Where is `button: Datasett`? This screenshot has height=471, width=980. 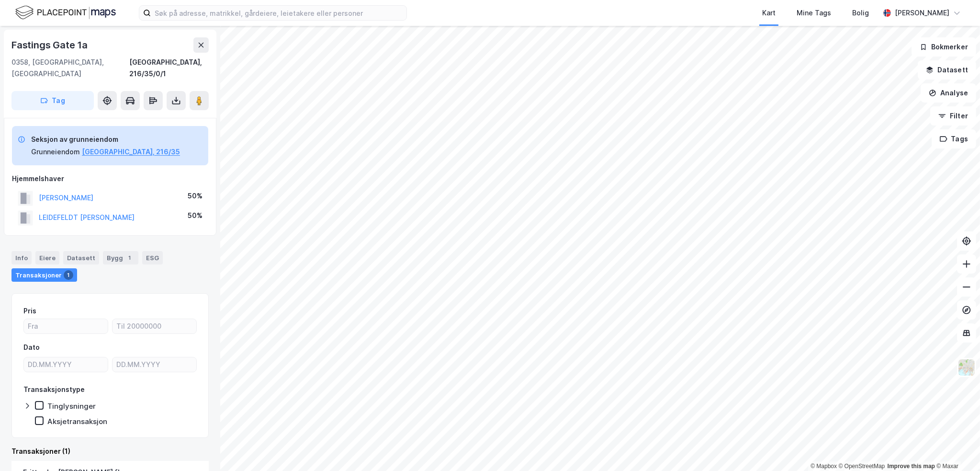
button: Datasett is located at coordinates (947, 70).